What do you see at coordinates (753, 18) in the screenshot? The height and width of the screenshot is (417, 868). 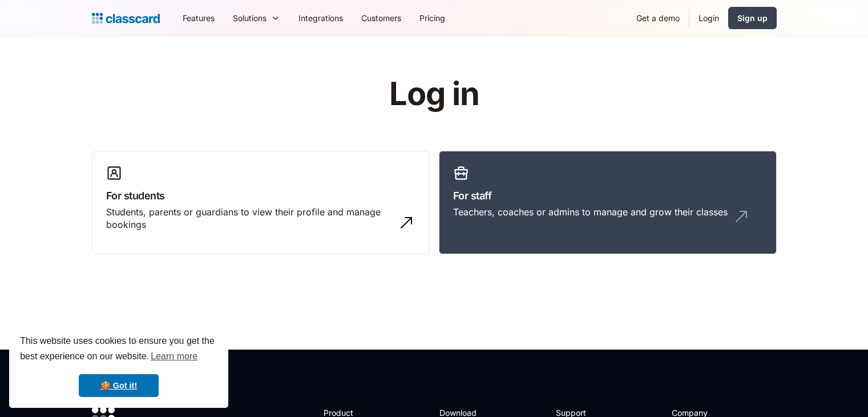 I see `div: Sign up` at bounding box center [753, 18].